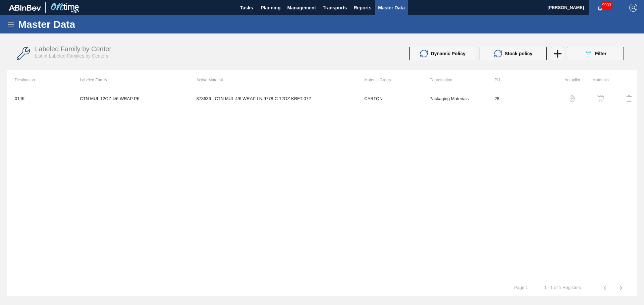 The width and height of the screenshot is (644, 305). Describe the element at coordinates (246, 7) in the screenshot. I see `span: Tasks` at that location.